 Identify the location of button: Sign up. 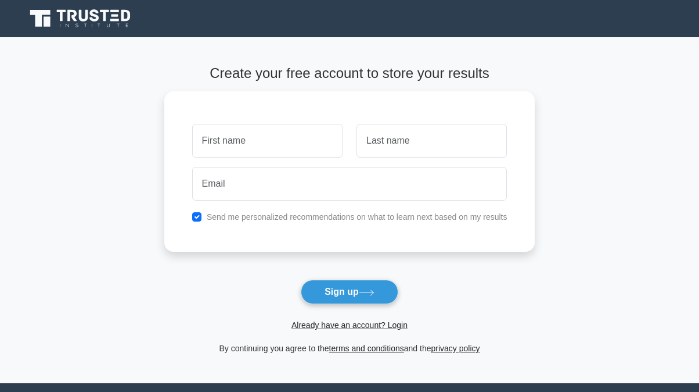
(350, 292).